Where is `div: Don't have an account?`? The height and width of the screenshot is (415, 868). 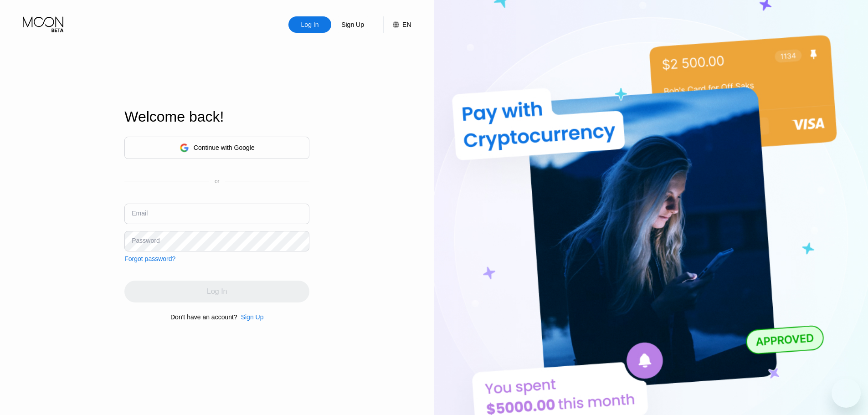
div: Don't have an account? is located at coordinates (203, 317).